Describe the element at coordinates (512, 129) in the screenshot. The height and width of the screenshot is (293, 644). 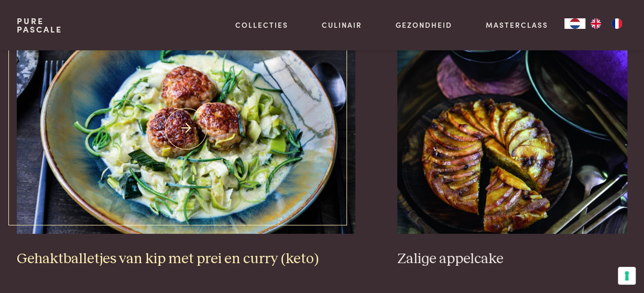
I see `img: Zalige appelcake` at that location.